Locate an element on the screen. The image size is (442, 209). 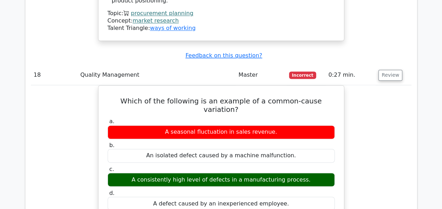
div: An isolated defect caused by a machine malfunction. is located at coordinates (221, 156).